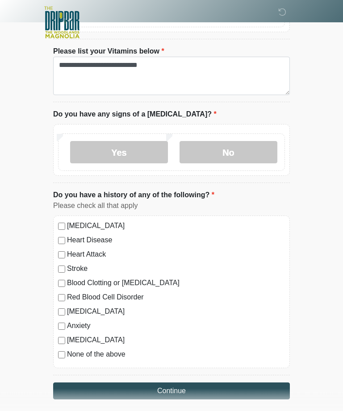  What do you see at coordinates (62, 23) in the screenshot?
I see `img: The DripBar - Magnolia Logo` at bounding box center [62, 23].